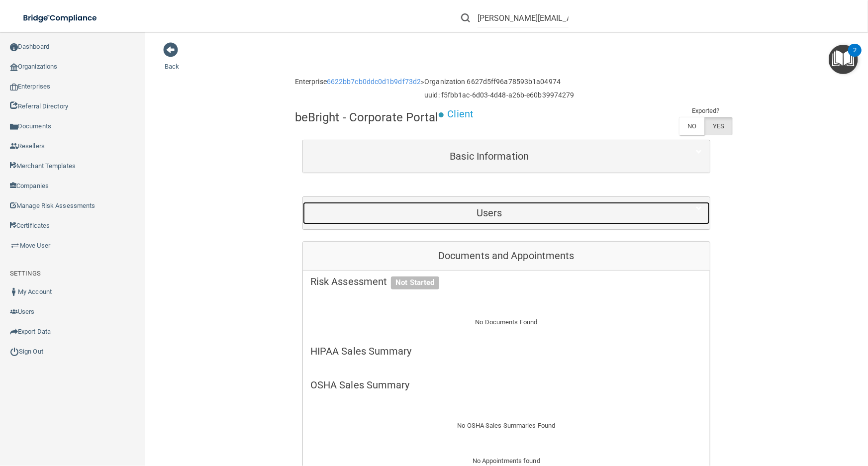 Image resolution: width=868 pixels, height=466 pixels. Describe the element at coordinates (14, 332) in the screenshot. I see `img: icon-export.b9366987.png` at that location.